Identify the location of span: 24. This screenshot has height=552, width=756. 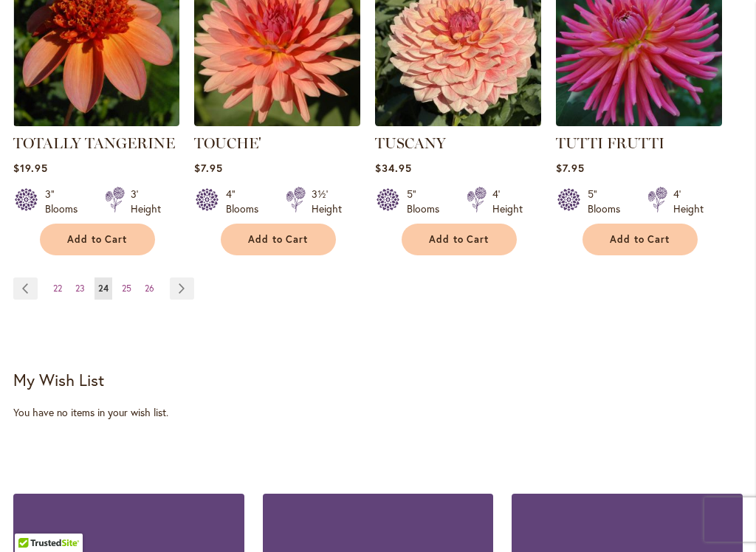
(103, 288).